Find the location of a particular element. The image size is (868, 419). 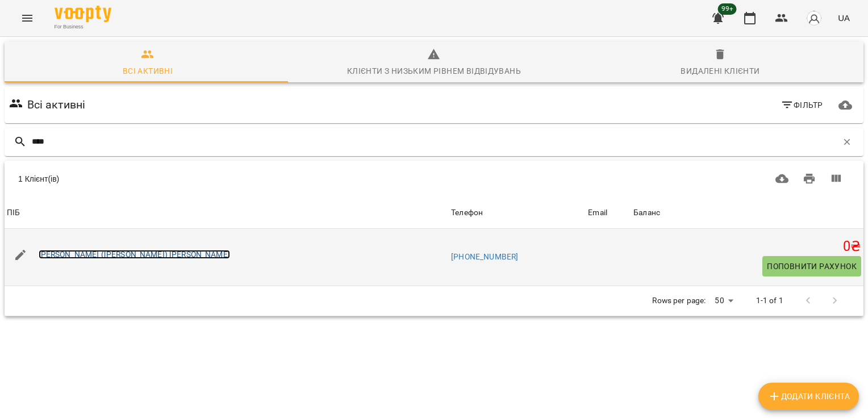

button: Фільтр is located at coordinates (802, 105).